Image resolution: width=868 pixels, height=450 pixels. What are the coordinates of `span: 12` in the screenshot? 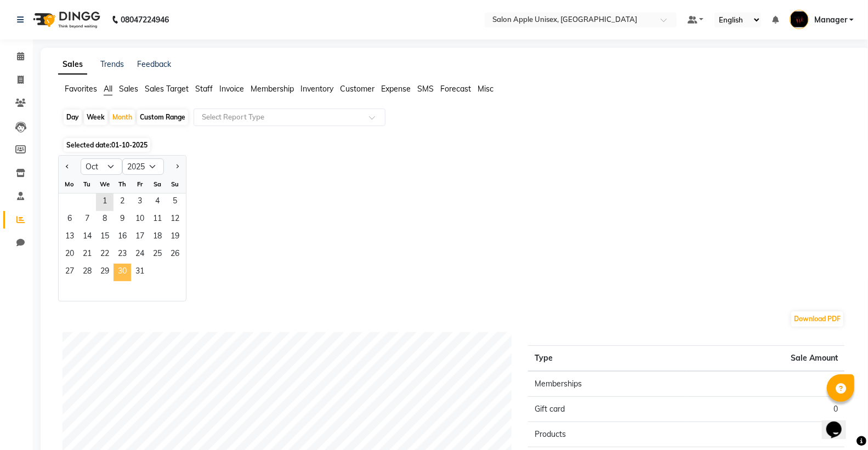 It's located at (175, 220).